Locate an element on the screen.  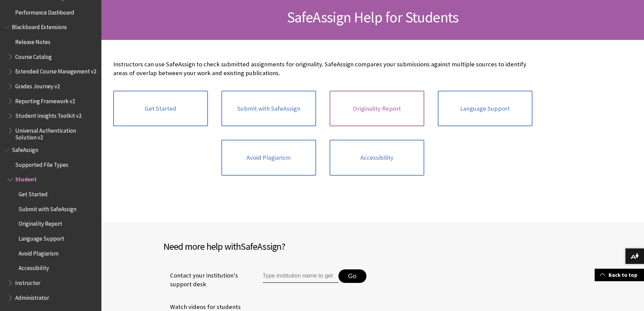
span: Performance Dashboard is located at coordinates (45, 11).